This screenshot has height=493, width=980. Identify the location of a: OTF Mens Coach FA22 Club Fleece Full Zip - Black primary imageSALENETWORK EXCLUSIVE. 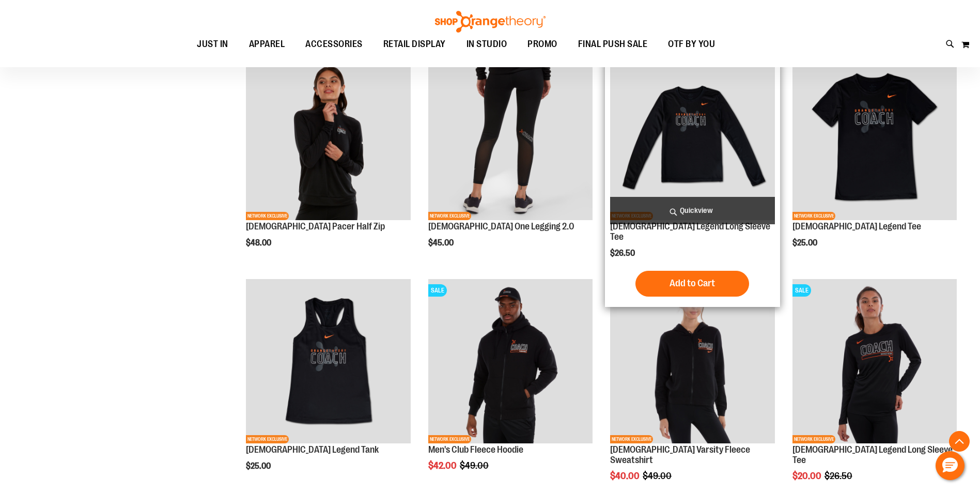
(510, 362).